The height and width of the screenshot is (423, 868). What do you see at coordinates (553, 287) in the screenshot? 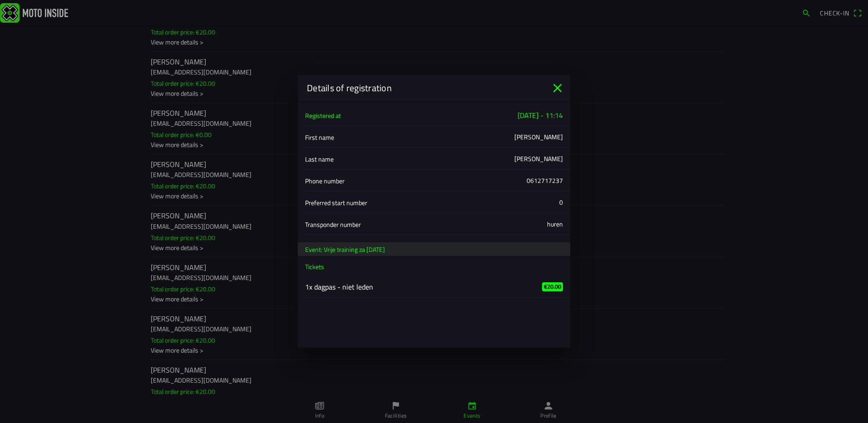
I see `ion-badge: €20.00` at bounding box center [553, 287].